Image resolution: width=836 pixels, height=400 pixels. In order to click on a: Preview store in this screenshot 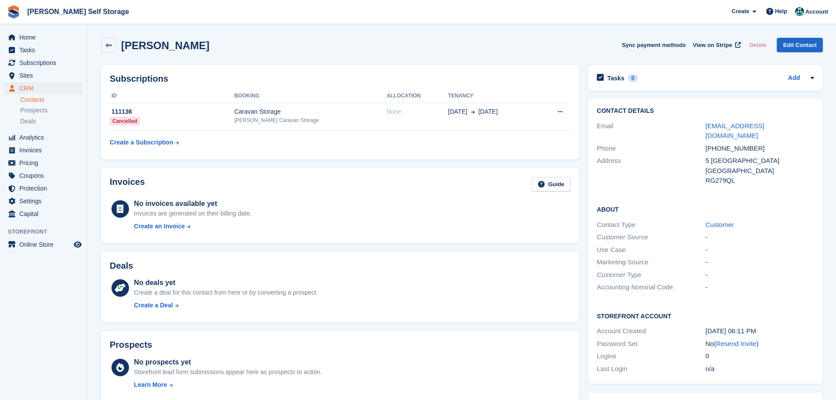, I will do `click(78, 244)`.